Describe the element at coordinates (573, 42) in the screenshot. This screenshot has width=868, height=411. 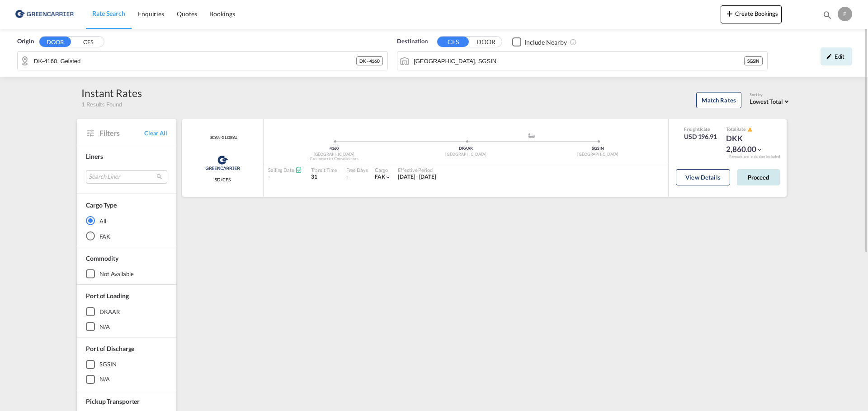
I see `md-icon: Unchecked: Ignores neighbouring ports when fetching rates.Checked : Includes neighbouring ports w...` at that location.